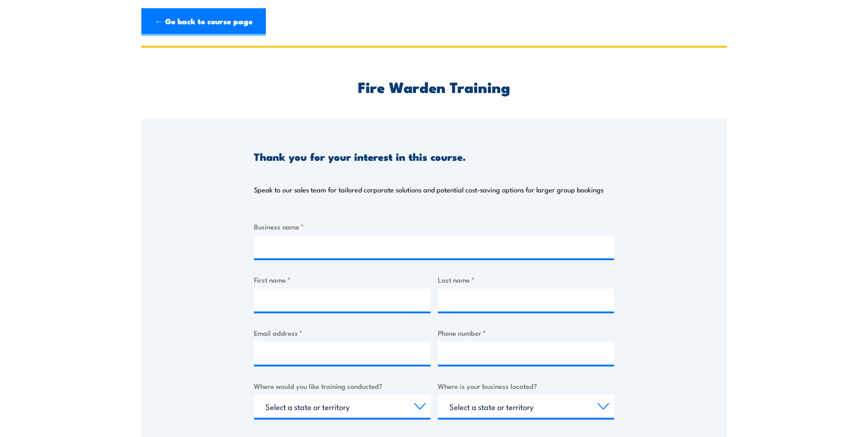  Describe the element at coordinates (526, 333) in the screenshot. I see `label: Phone number` at that location.